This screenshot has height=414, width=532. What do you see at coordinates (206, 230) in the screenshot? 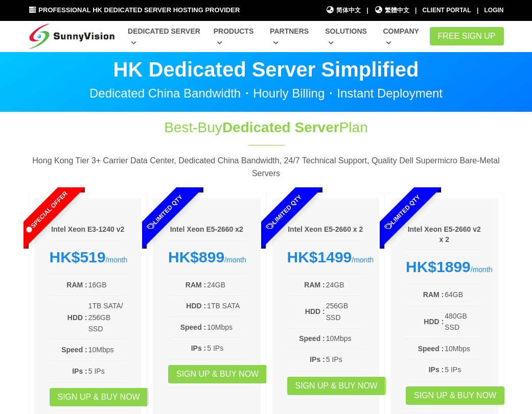
I see `h6: Intel Xeon E5-2660 x2` at bounding box center [206, 230].